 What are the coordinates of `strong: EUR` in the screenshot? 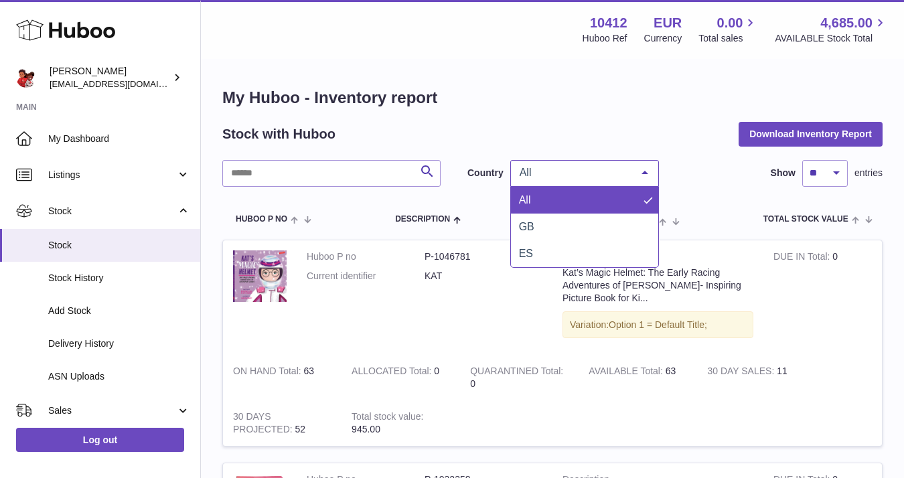 It's located at (668, 23).